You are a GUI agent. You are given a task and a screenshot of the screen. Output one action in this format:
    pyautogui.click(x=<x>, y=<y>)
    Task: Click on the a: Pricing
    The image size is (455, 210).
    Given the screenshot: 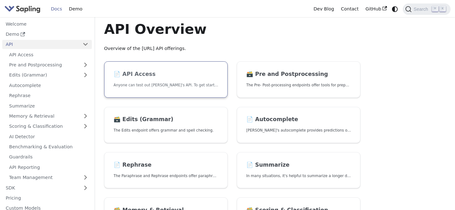 What is the action you would take?
    pyautogui.click(x=47, y=198)
    